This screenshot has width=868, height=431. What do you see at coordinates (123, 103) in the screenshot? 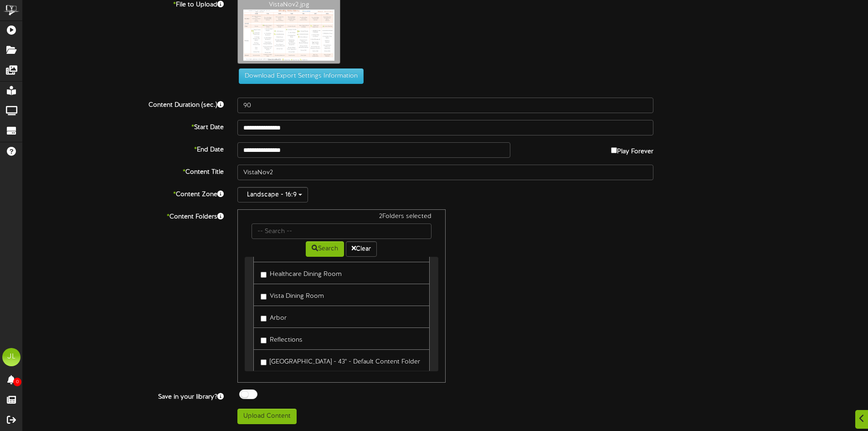
I see `label: Content Duration (sec.)` at bounding box center [123, 103].